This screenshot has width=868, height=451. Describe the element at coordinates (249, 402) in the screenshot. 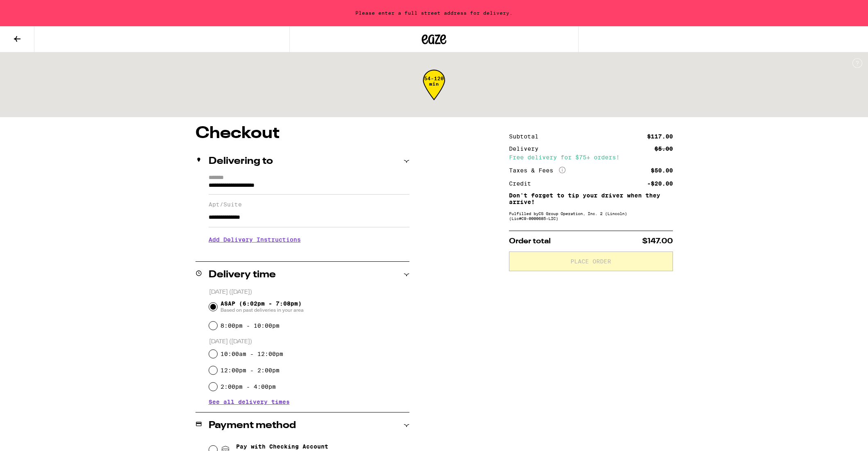

I see `button: See all delivery times` at that location.